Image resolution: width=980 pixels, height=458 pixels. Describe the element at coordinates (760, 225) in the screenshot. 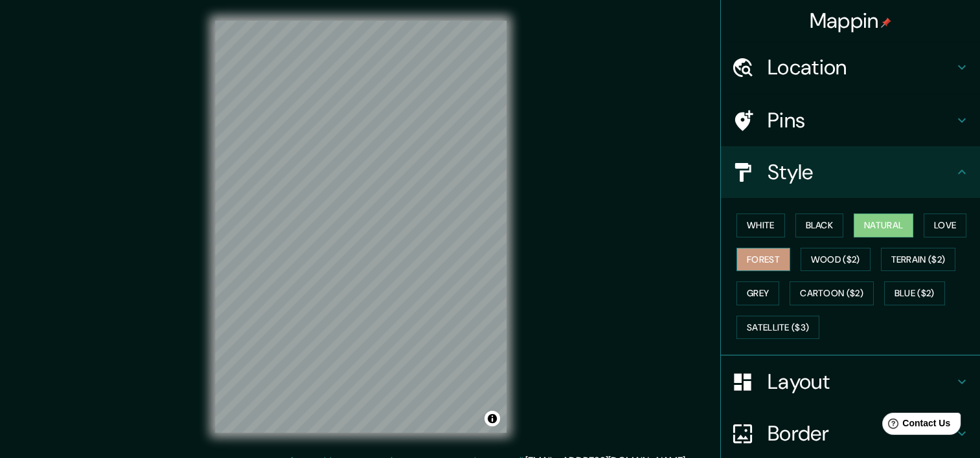

I see `button: White` at that location.